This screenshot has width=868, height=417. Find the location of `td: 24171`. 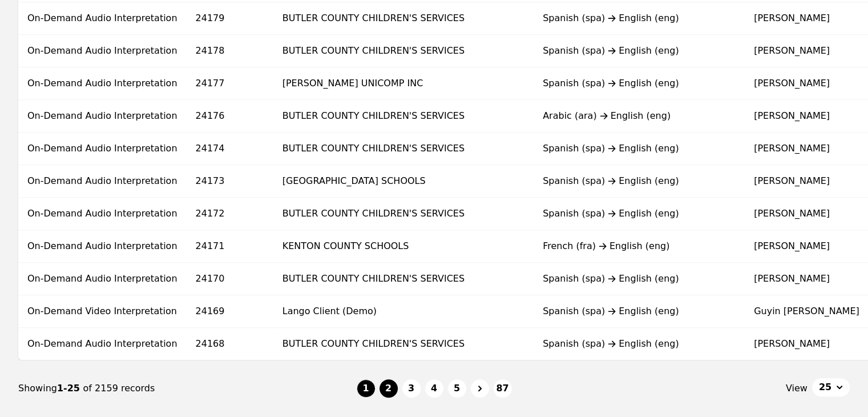

td: 24171 is located at coordinates (230, 246).